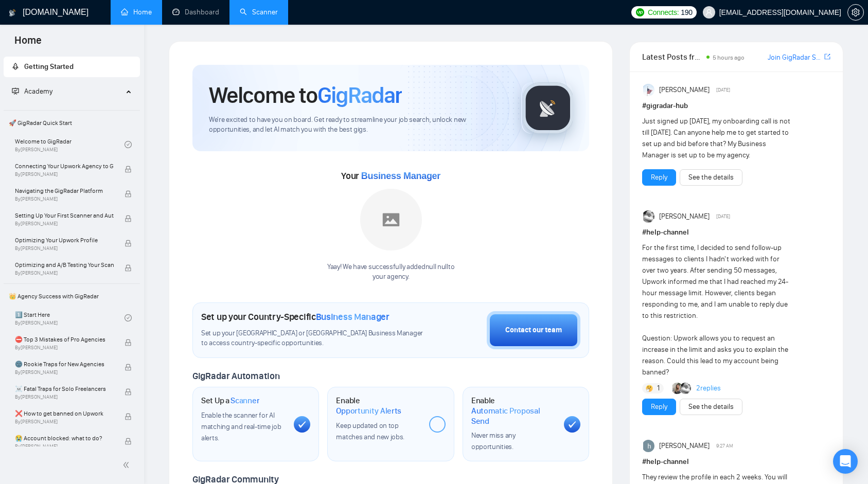 The height and width of the screenshot is (484, 868). What do you see at coordinates (711, 407) in the screenshot?
I see `a: See the details` at bounding box center [711, 407].